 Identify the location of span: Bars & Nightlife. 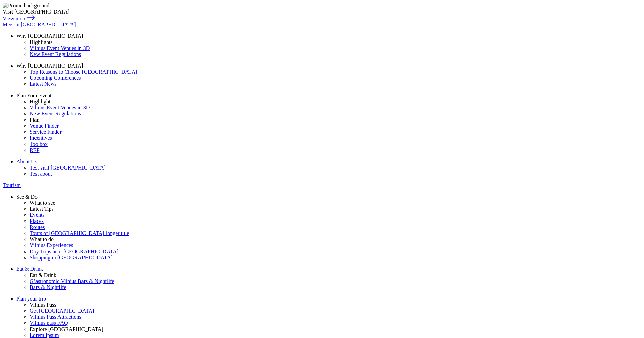
(48, 287).